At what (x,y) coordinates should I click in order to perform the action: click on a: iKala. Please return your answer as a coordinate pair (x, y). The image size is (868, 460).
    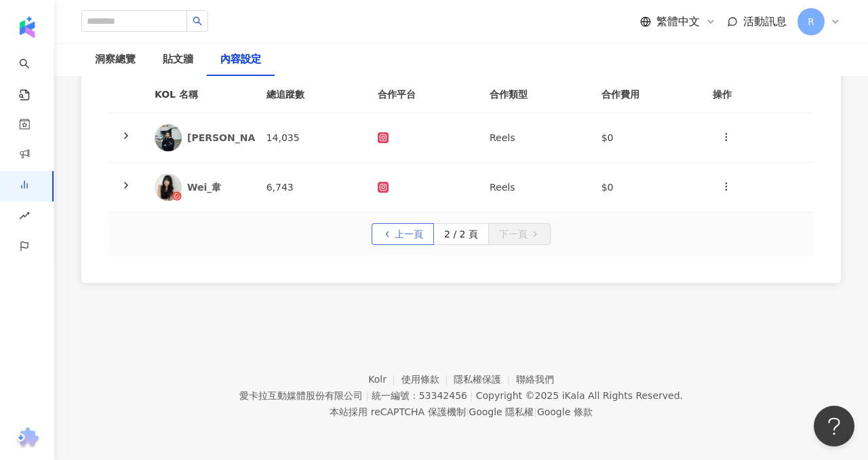
    Looking at the image, I should click on (574, 395).